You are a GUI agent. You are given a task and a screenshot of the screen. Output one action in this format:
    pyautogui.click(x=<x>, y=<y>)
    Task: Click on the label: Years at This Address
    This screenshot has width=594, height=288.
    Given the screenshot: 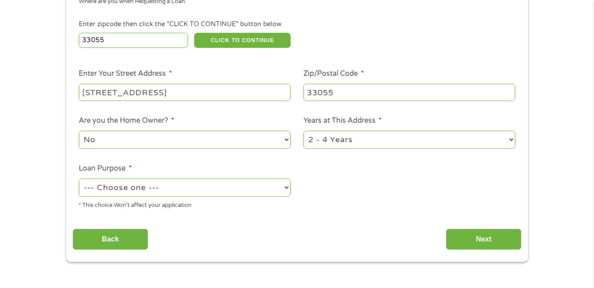 What is the action you would take?
    pyautogui.click(x=343, y=120)
    